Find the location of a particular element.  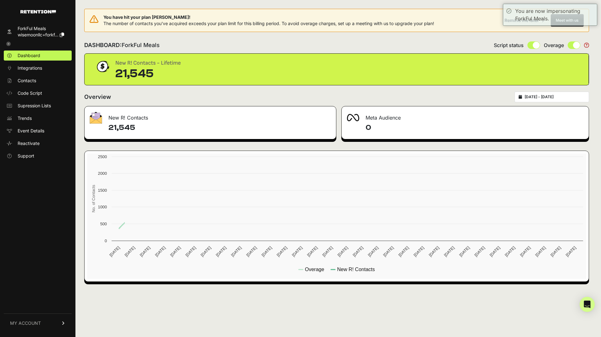

h2: Overview is located at coordinates (97, 97).